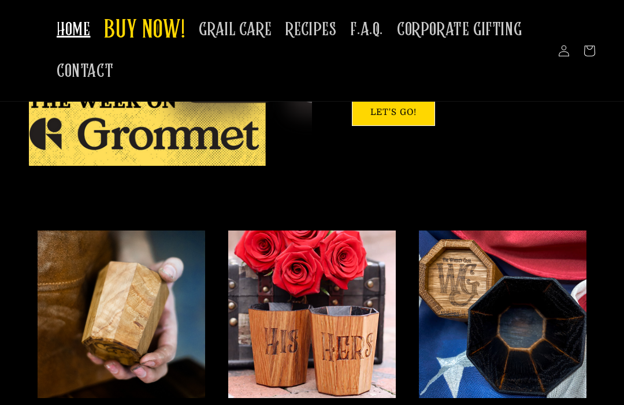 The width and height of the screenshot is (624, 405). I want to click on a: F.A.Q., so click(366, 29).